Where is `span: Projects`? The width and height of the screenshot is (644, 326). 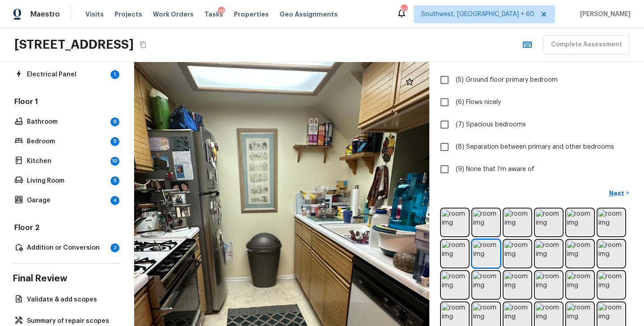
span: Projects is located at coordinates (128, 14).